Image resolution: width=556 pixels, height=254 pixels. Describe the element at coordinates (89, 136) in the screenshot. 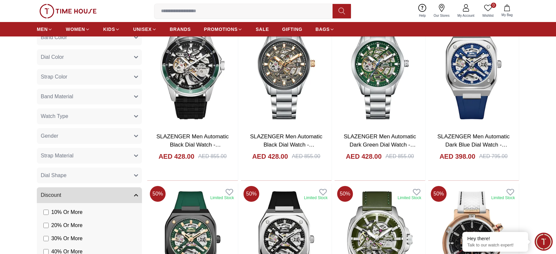

I see `button: Gender` at that location.